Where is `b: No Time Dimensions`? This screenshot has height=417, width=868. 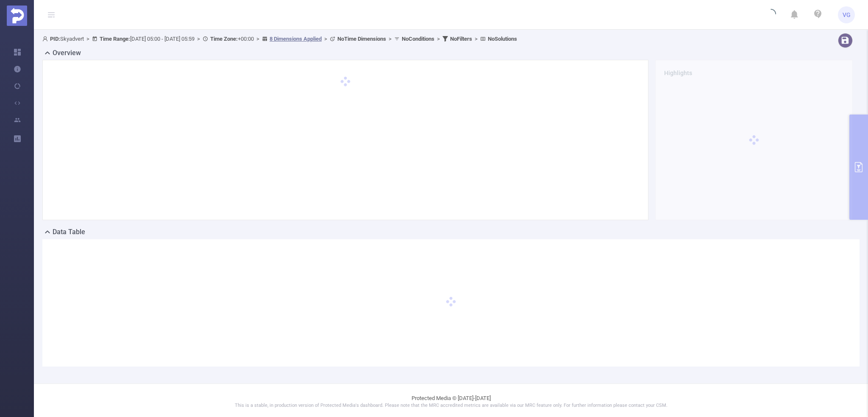
b: No Time Dimensions is located at coordinates (362, 39).